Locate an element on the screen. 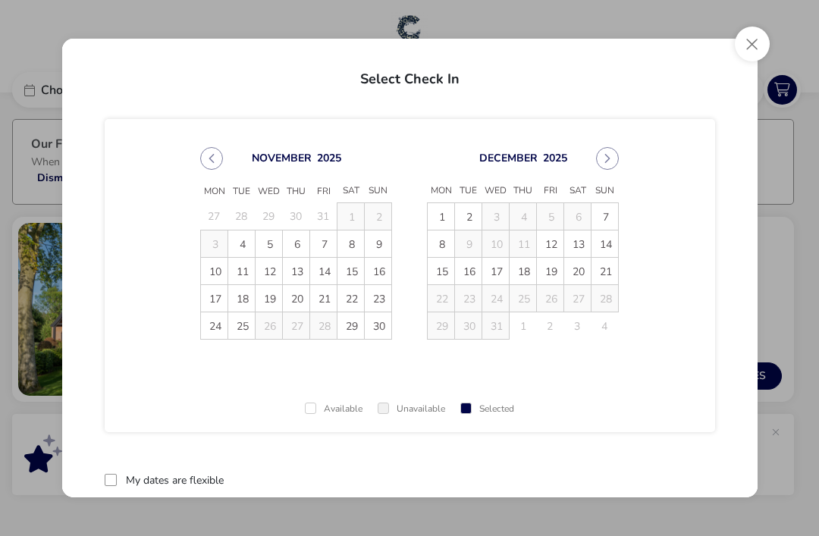 This screenshot has width=819, height=536. span: 12 is located at coordinates (269, 272).